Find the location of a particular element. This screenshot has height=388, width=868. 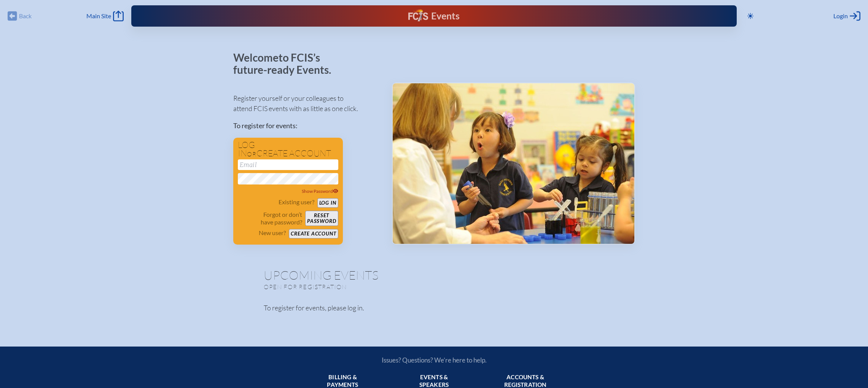

p: To register for events: is located at coordinates (307, 126).